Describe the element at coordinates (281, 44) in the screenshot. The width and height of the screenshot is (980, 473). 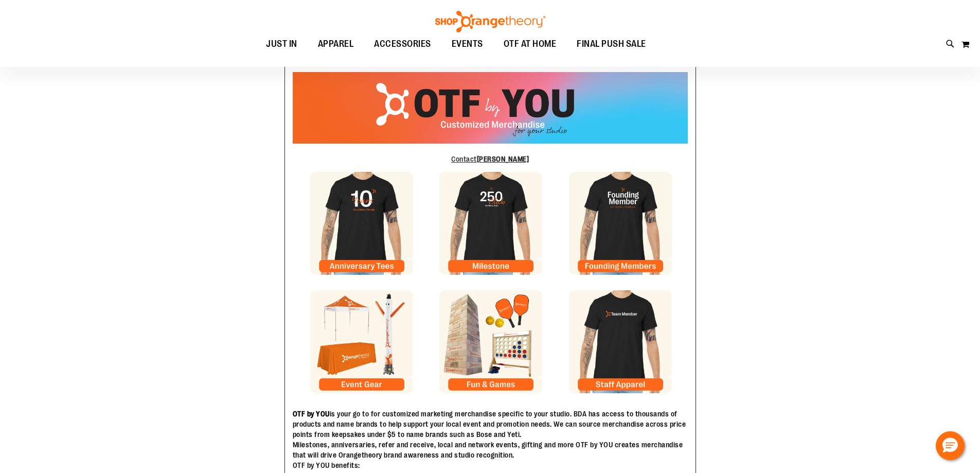
I see `span: JUST IN` at that location.